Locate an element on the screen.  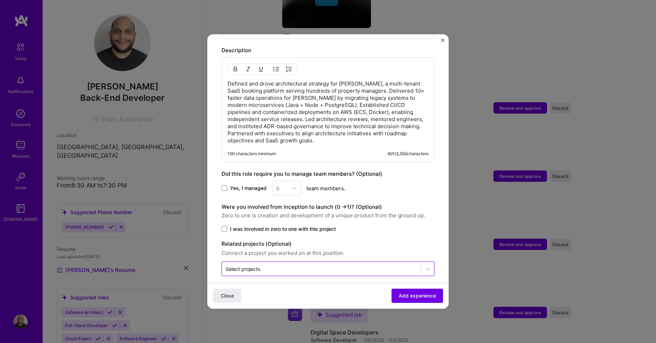
div: Select projects is located at coordinates (243, 269).